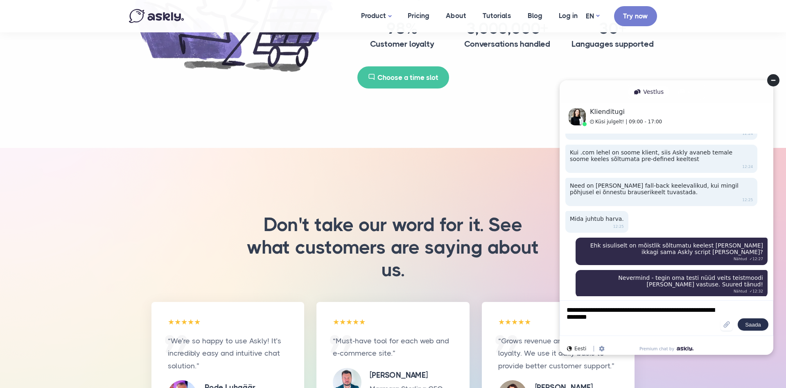 Image resolution: width=786 pixels, height=388 pixels. I want to click on a: Choose a time slot, so click(403, 77).